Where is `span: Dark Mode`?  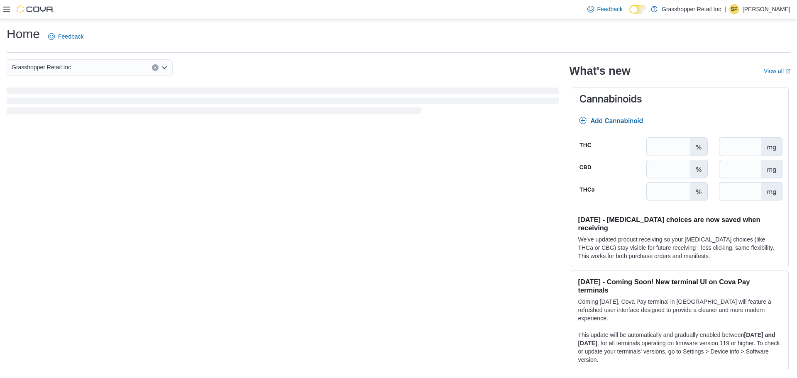
span: Dark Mode is located at coordinates (630, 14).